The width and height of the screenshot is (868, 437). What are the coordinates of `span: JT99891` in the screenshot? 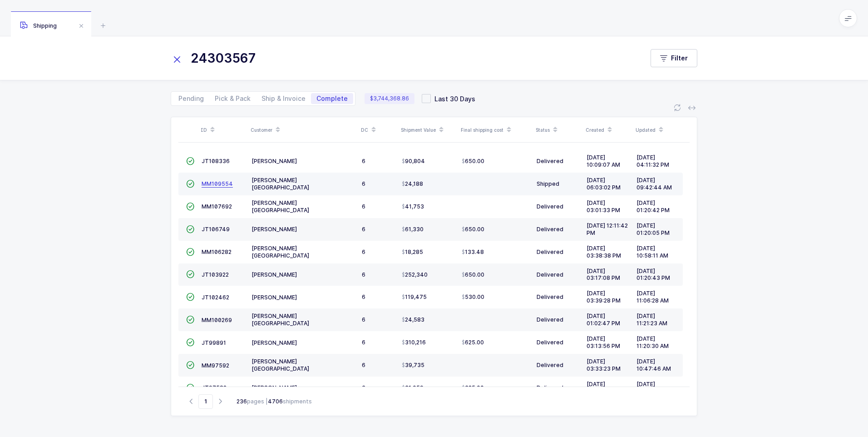 It's located at (214, 342).